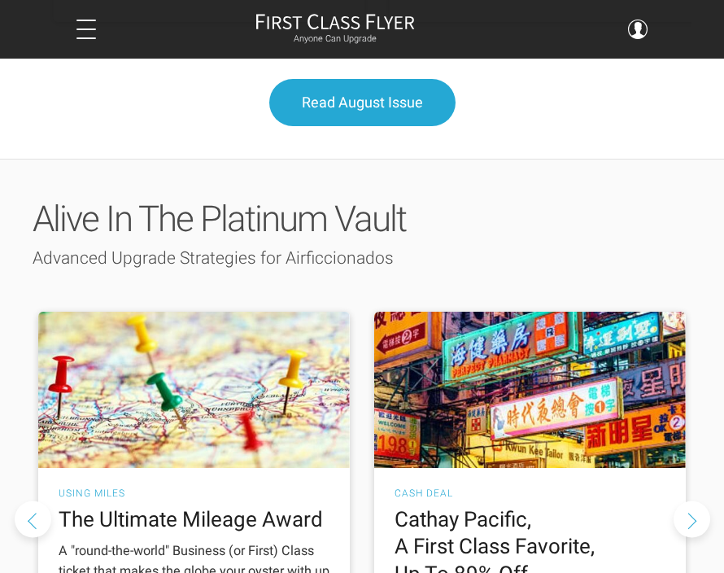 Image resolution: width=724 pixels, height=573 pixels. Describe the element at coordinates (362, 103) in the screenshot. I see `a: Read August Issue` at that location.